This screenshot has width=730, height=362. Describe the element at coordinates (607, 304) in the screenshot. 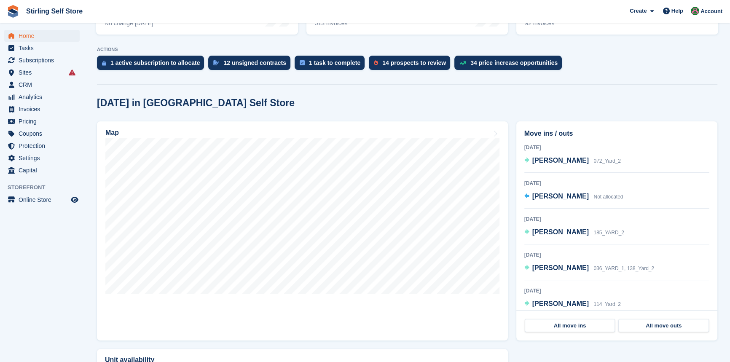

I see `span: 114_Yard_2` at that location.